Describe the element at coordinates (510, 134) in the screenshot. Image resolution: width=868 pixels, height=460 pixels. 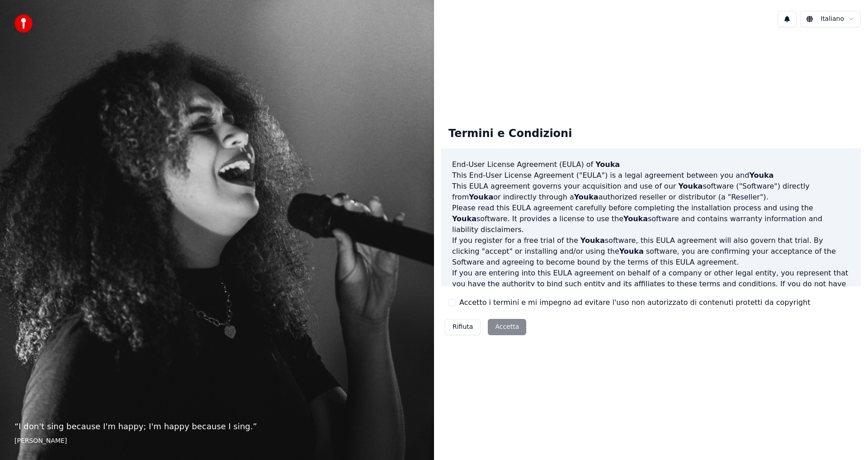
I see `div: Termini e Condizioni` at that location.